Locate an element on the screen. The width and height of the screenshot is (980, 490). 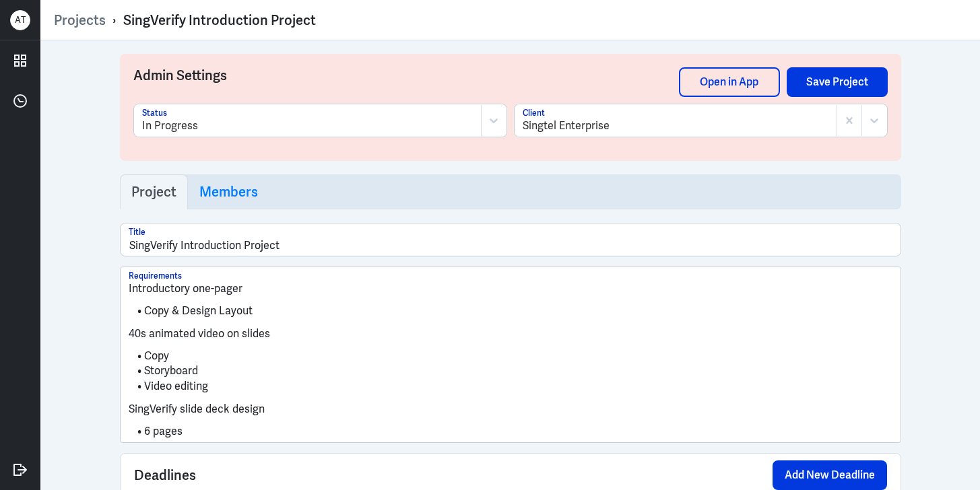
div: SingVerify Introduction Project is located at coordinates (220, 20).